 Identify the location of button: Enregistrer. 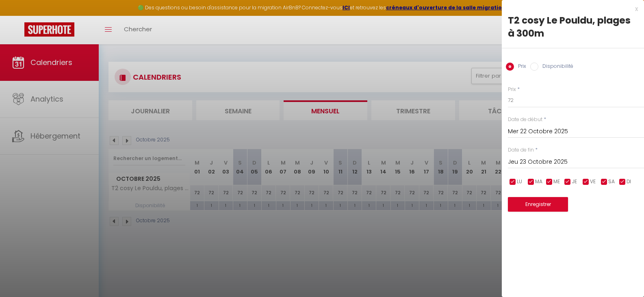
(538, 204).